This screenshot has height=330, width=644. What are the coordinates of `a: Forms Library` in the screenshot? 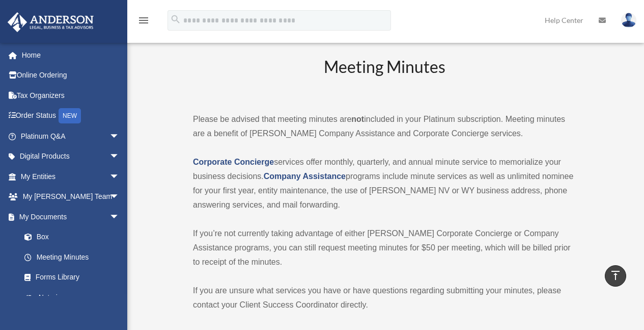 It's located at (75, 277).